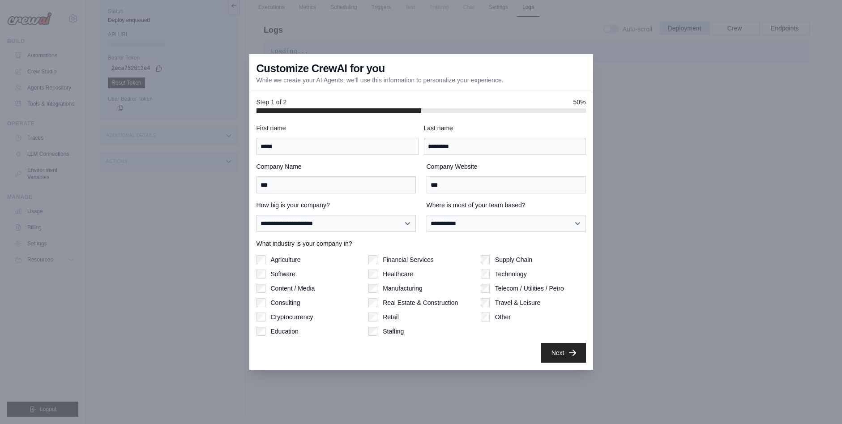 This screenshot has height=424, width=842. Describe the element at coordinates (286, 303) in the screenshot. I see `label: Consulting` at that location.